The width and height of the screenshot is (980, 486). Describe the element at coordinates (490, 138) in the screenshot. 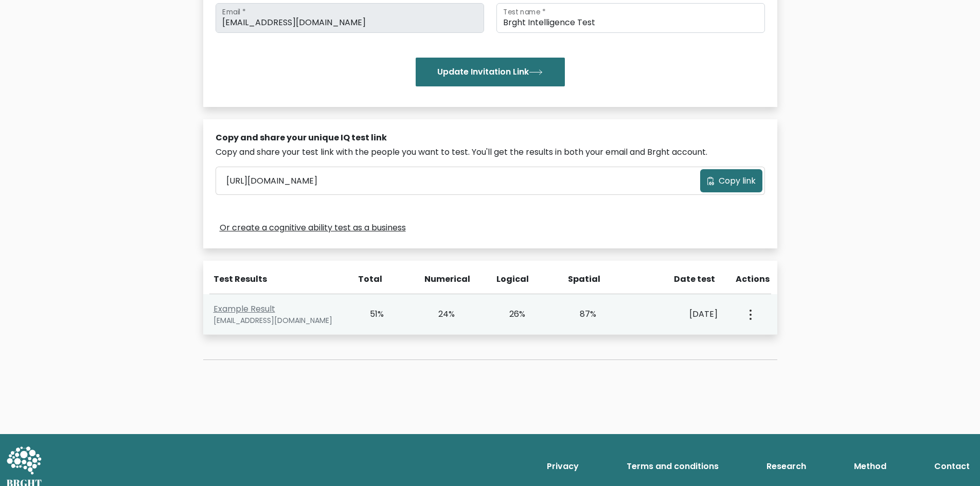

I see `div: Copy and share your unique IQ test link` at that location.